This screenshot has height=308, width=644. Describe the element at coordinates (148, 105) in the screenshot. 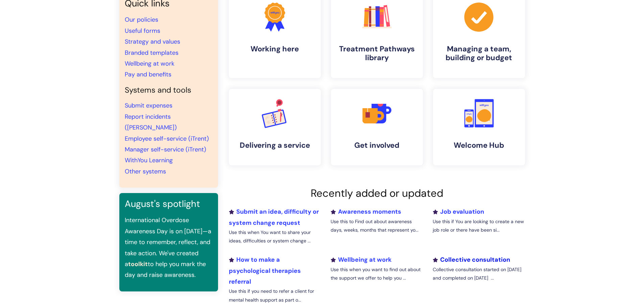

I see `a: Submit expenses` at that location.